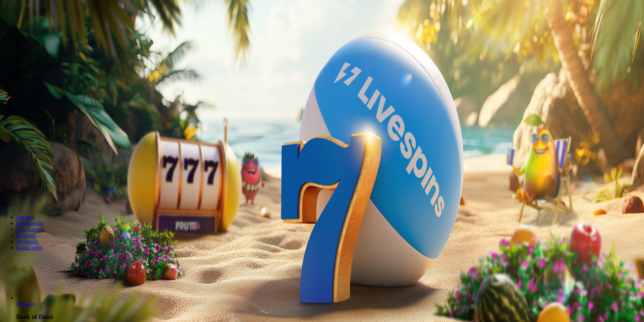  I want to click on span: Pöytäpelit, so click(27, 241).